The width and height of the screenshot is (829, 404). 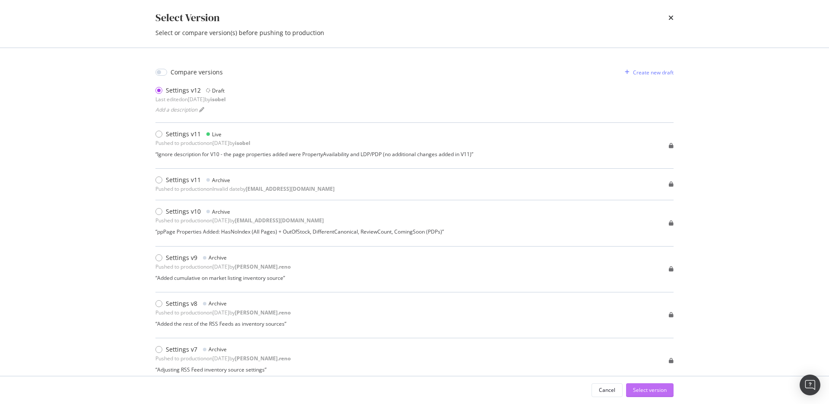 I want to click on div: times, so click(x=671, y=18).